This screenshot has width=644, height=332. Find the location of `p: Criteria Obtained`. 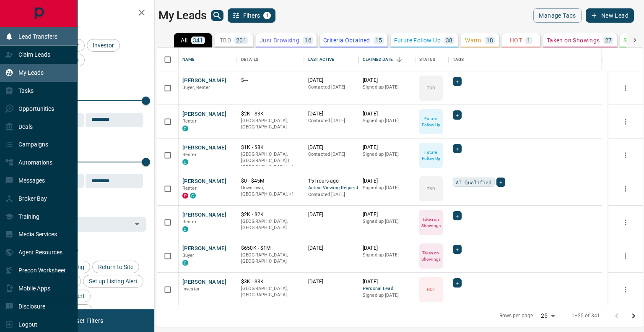

p: Criteria Obtained is located at coordinates (346, 40).